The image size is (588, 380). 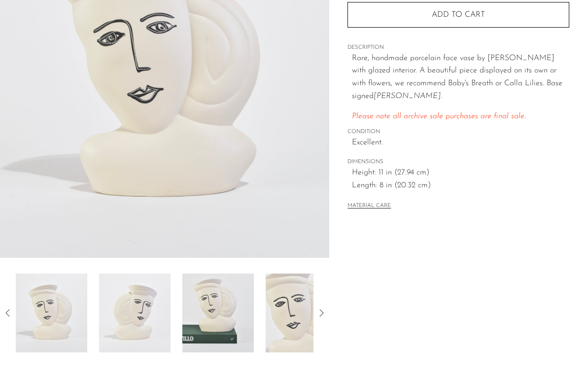 I want to click on span: Excellent., so click(x=460, y=143).